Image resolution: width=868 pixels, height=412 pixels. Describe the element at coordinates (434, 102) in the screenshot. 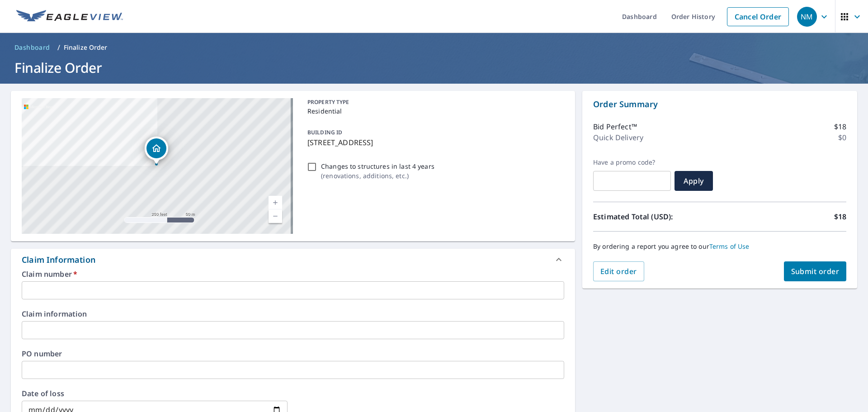

I see `p: PROPERTY TYPE` at that location.